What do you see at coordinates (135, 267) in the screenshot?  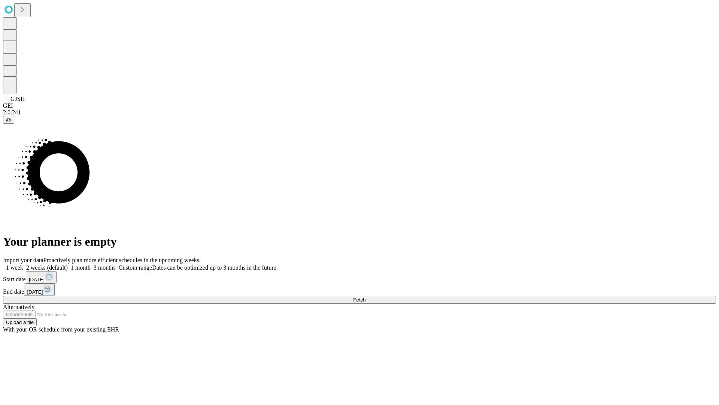 I see `span: Custom range` at bounding box center [135, 267].